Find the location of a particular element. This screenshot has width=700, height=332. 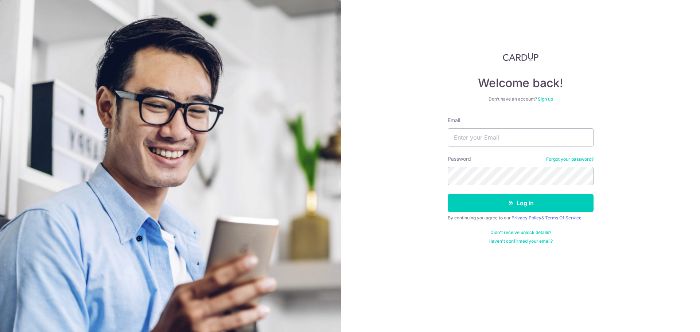

a: Privacy Policy is located at coordinates (526, 218).